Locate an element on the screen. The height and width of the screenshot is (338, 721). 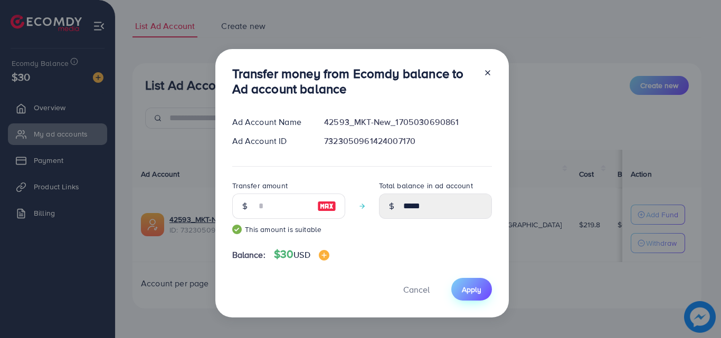
div: Ad Account Name is located at coordinates (270, 122).